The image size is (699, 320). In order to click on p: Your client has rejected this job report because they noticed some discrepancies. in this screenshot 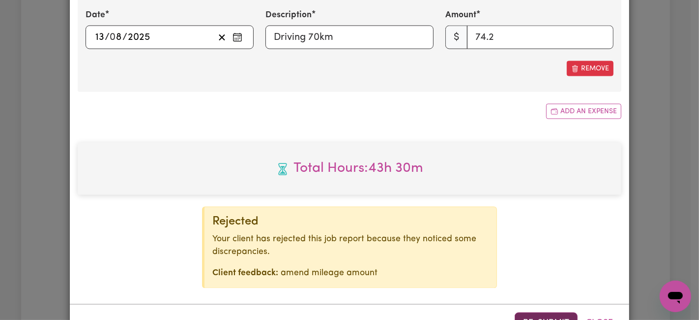, I will do `click(351, 246)`.